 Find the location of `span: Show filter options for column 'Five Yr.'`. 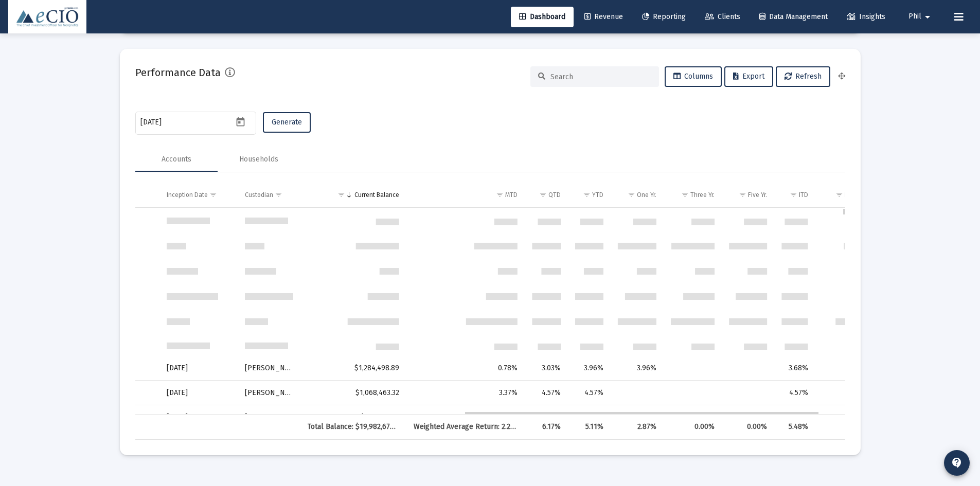

span: Show filter options for column 'Five Yr.' is located at coordinates (742, 194).